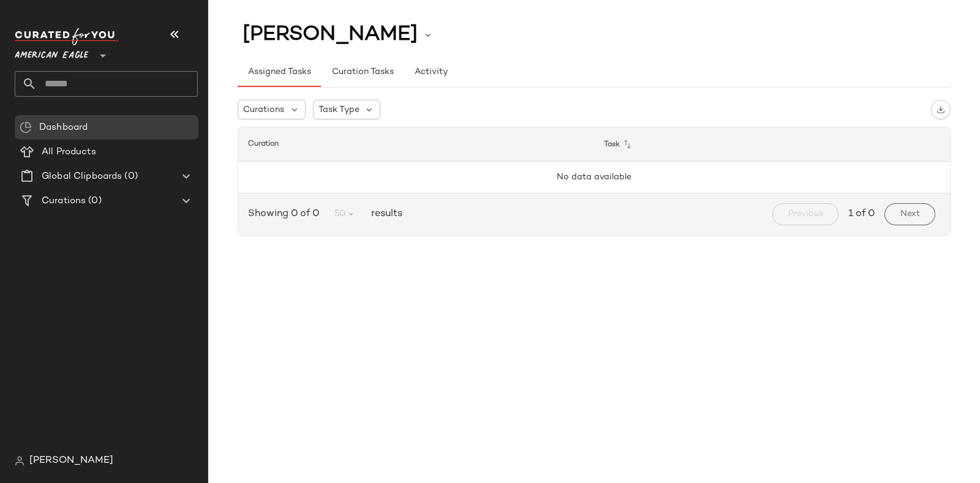 This screenshot has height=483, width=980. I want to click on span: Assigned Tasks, so click(279, 72).